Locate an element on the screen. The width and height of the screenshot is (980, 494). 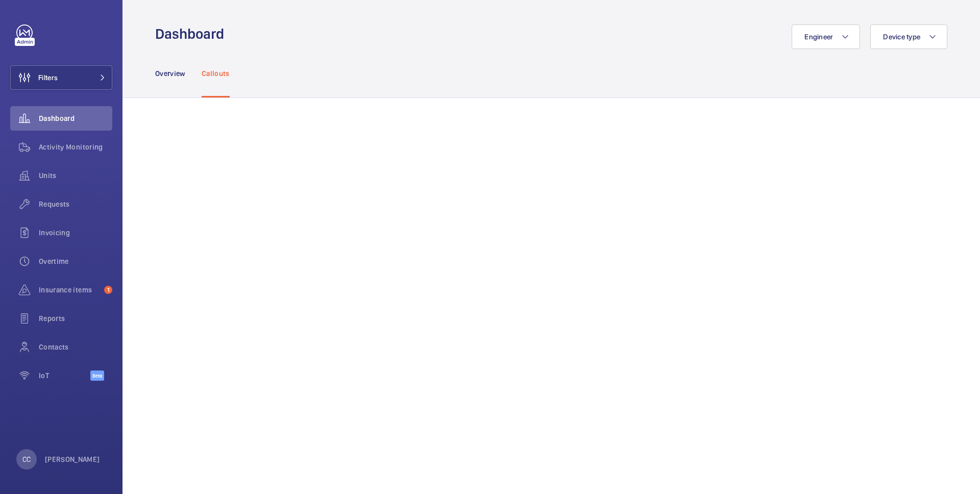
span: IoT is located at coordinates (64, 376).